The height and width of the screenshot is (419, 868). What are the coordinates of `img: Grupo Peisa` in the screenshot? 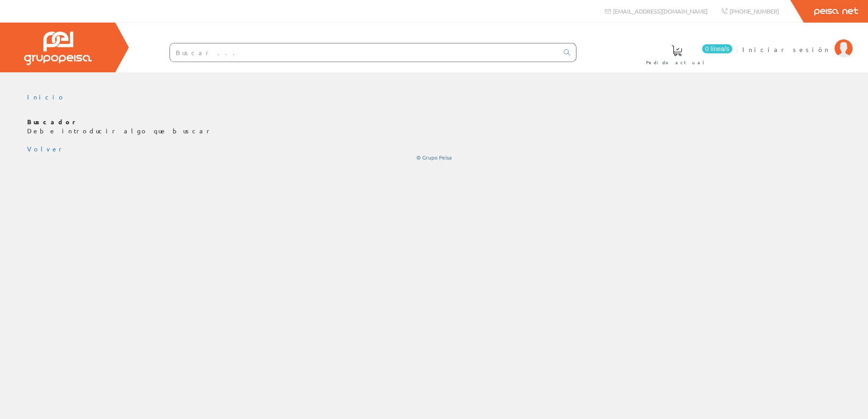 It's located at (58, 49).